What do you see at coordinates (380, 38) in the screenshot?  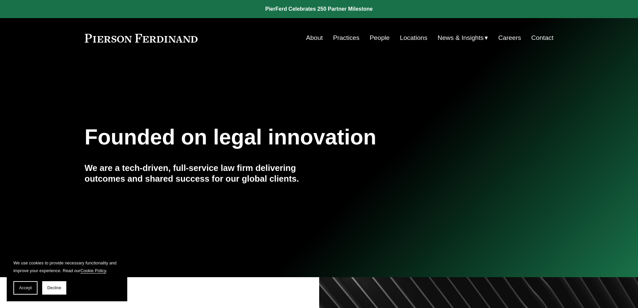 I see `a: People` at bounding box center [380, 38].